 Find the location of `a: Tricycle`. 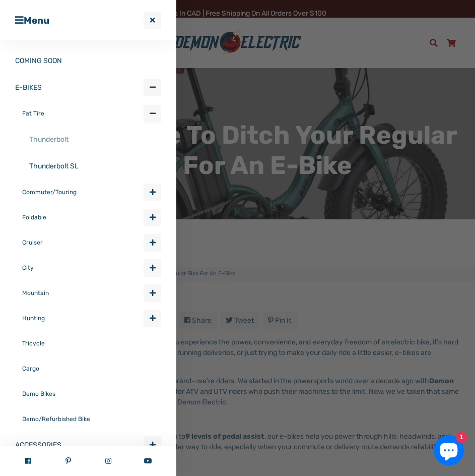

a: Tricycle is located at coordinates (91, 343).